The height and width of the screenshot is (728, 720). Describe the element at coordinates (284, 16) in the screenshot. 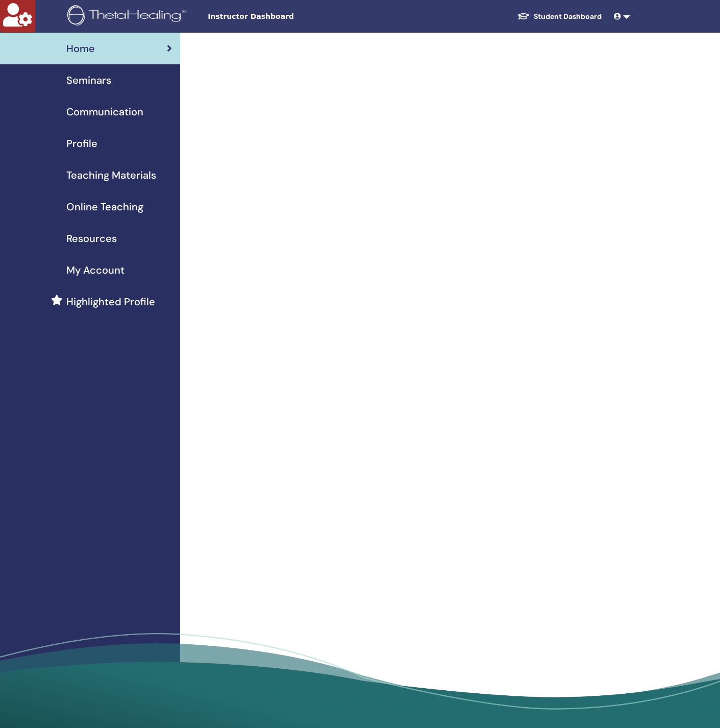

I see `span: Instructor Dashboard` at that location.